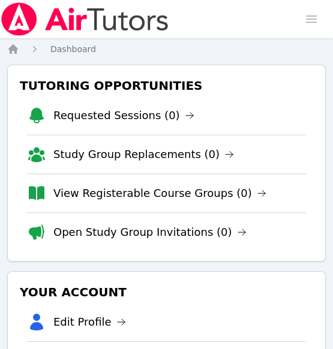  I want to click on a: Open Study Group Invitations (0), so click(150, 233).